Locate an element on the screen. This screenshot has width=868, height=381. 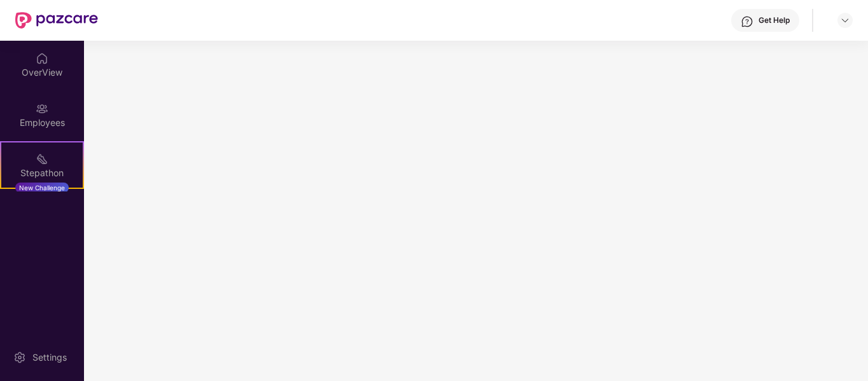
div: Stepathon is located at coordinates (42, 173).